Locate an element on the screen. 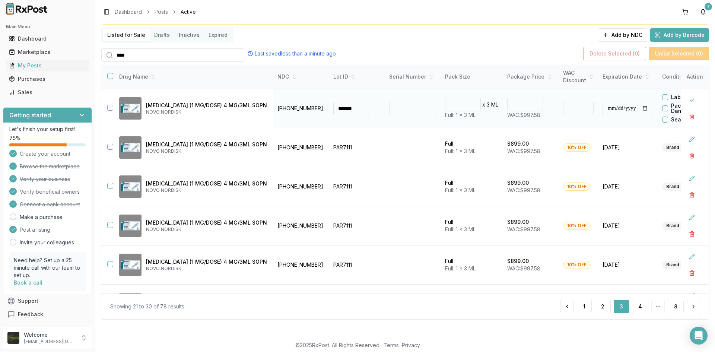 The width and height of the screenshot is (715, 352). a: Invite your colleagues is located at coordinates (47, 242).